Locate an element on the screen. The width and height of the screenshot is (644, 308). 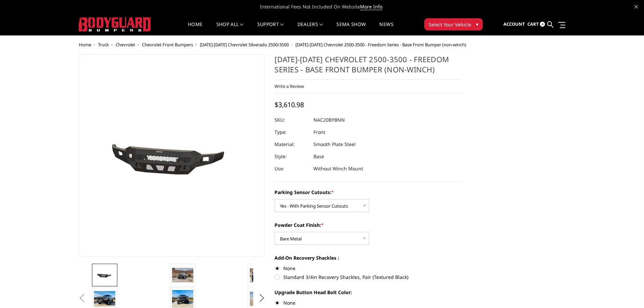
dd: Front is located at coordinates (319, 132).